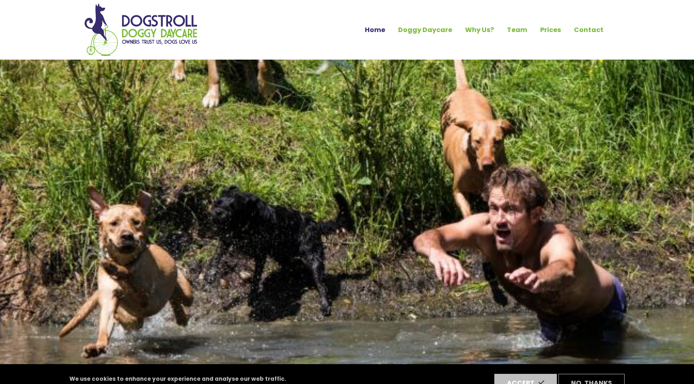 Image resolution: width=694 pixels, height=384 pixels. I want to click on img: Home, so click(141, 30).